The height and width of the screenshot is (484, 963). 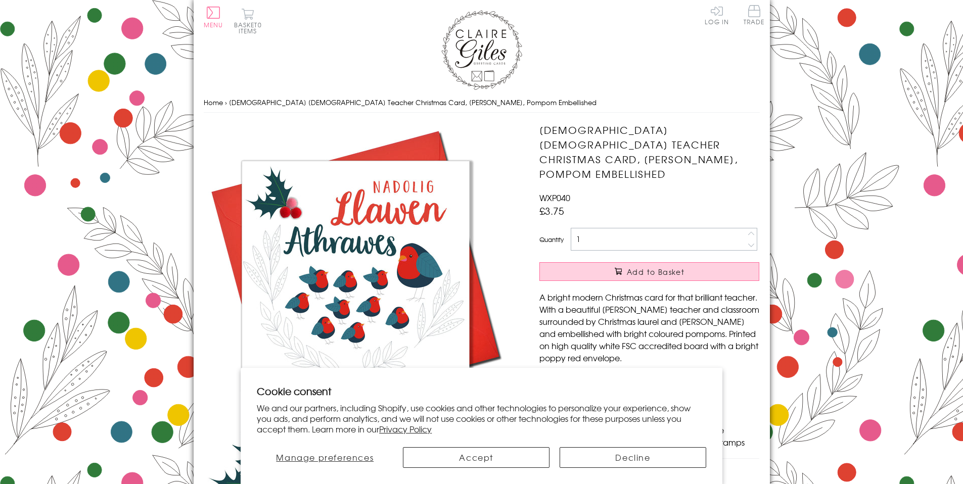 What do you see at coordinates (481, 391) in the screenshot?
I see `h2: Cookie consent` at bounding box center [481, 391].